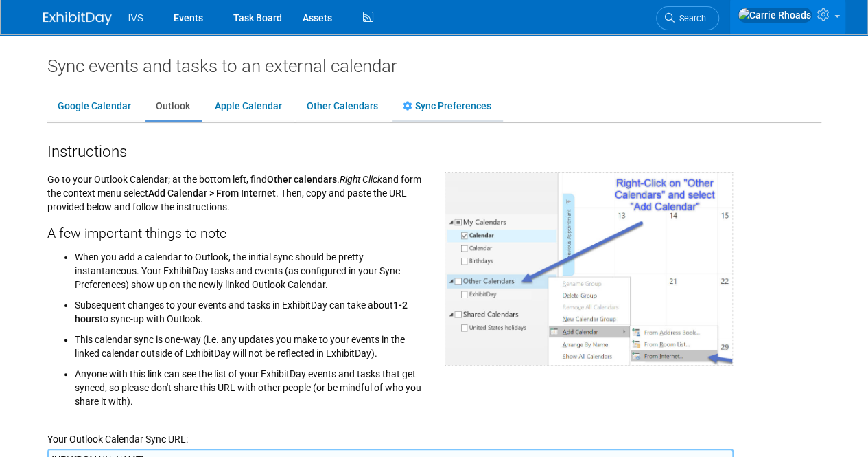 The height and width of the screenshot is (457, 868). What do you see at coordinates (690, 18) in the screenshot?
I see `span: Search` at bounding box center [690, 18].